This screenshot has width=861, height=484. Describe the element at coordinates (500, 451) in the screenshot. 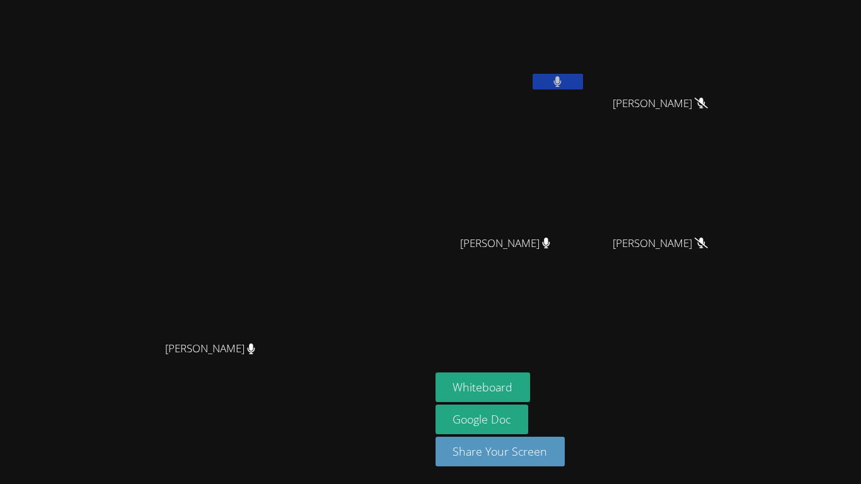

I see `button: Share Your Screen` at that location.